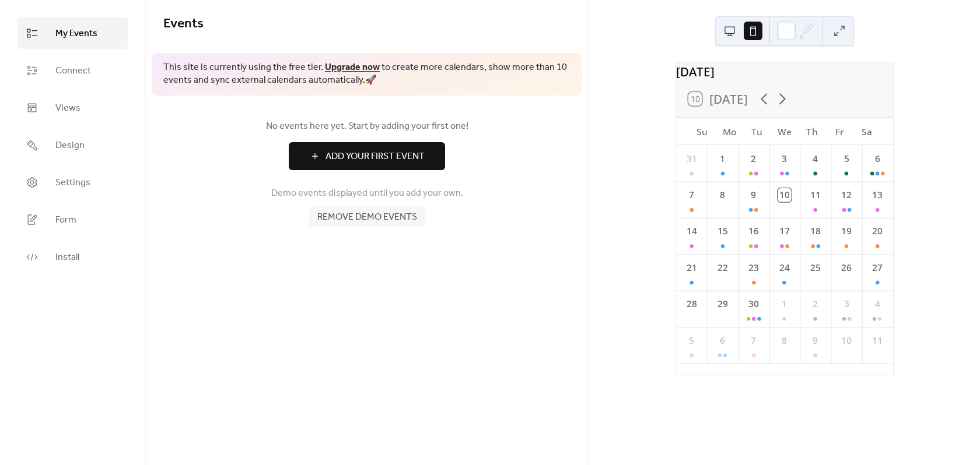 Image resolution: width=980 pixels, height=465 pixels. Describe the element at coordinates (753, 268) in the screenshot. I see `div: 23` at that location.